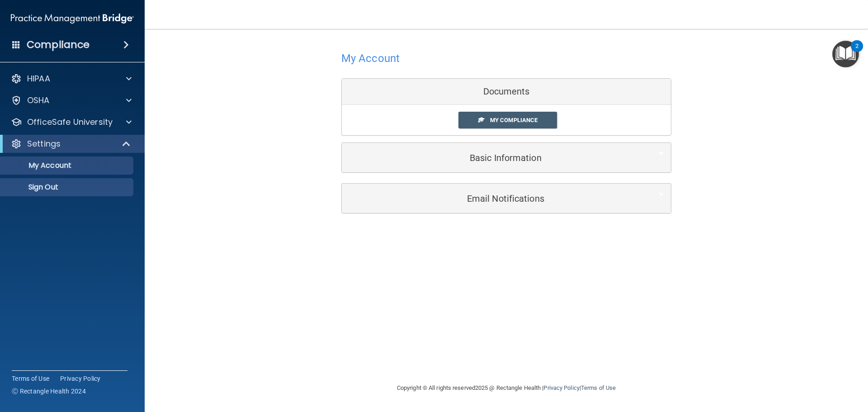 This screenshot has width=868, height=412. I want to click on p: OSHA, so click(39, 100).